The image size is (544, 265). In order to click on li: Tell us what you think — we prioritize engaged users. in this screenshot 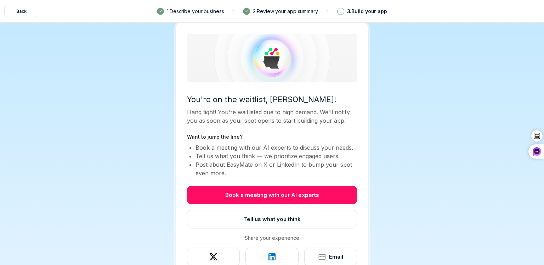, I will do `click(276, 156)`.